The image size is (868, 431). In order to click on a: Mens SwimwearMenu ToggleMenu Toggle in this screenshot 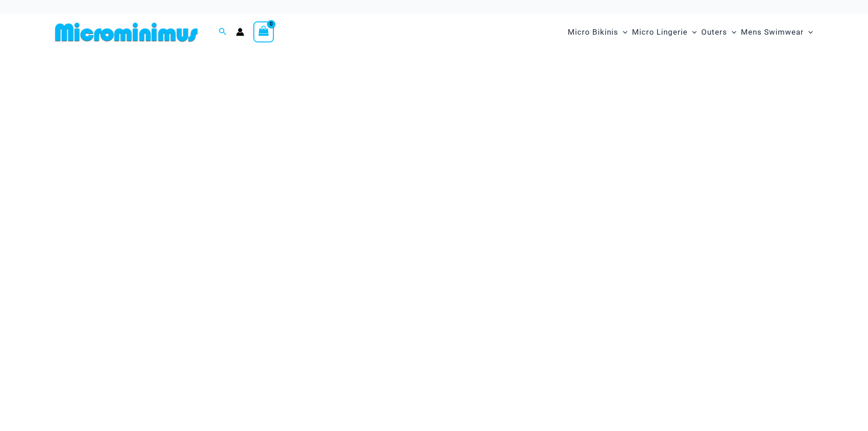, I will do `click(776, 32)`.